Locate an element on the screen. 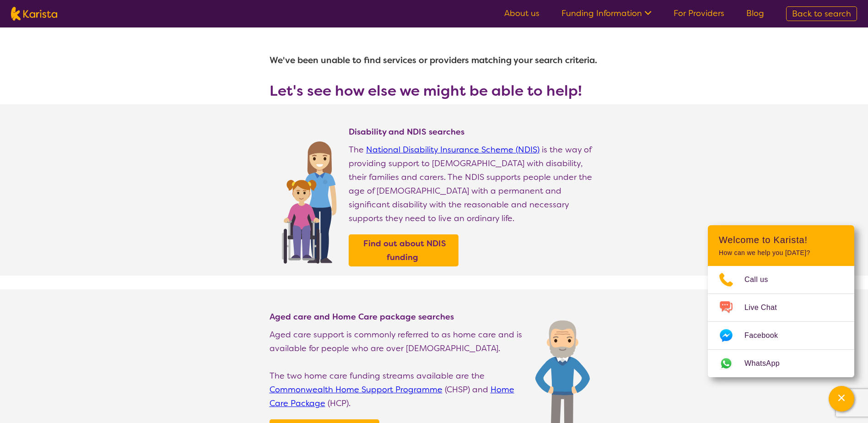 The height and width of the screenshot is (423, 868). ul: Choose channel is located at coordinates (781, 321).